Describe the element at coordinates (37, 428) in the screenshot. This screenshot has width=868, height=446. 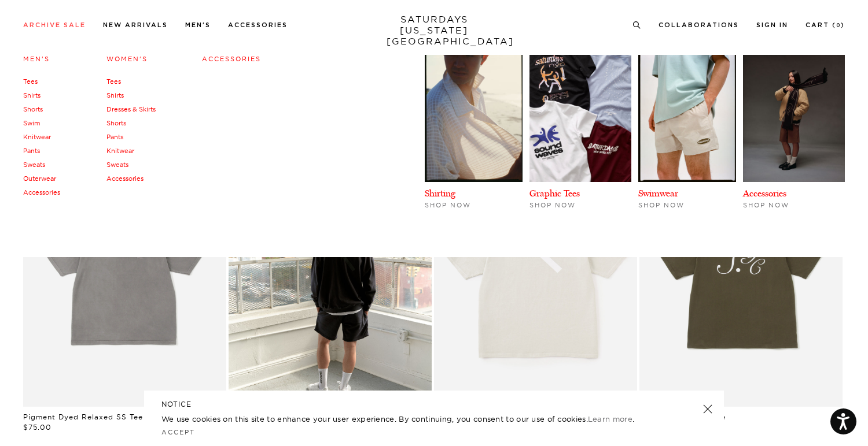
I see `span: $75.00` at that location.